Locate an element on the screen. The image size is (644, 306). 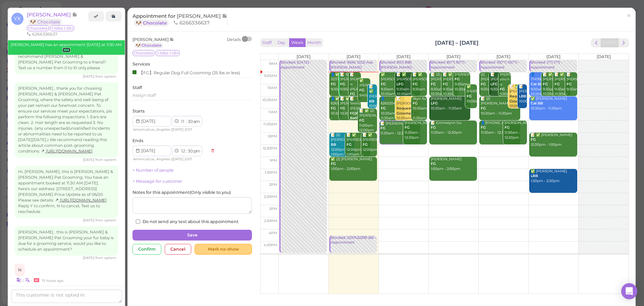
div: Blocked: 10(??) 10(??) • Appointment is located at coordinates (504, 65).